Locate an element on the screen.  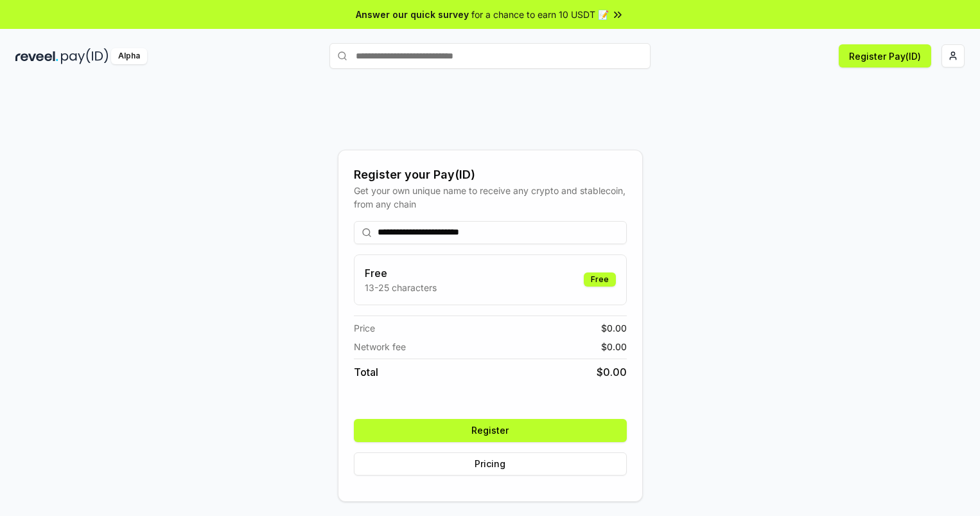
h3: Free is located at coordinates (401, 273).